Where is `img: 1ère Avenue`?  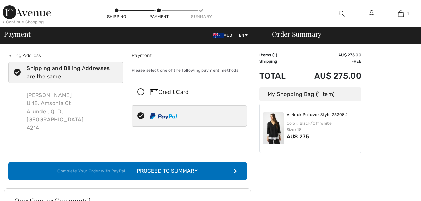
img: 1ère Avenue is located at coordinates (27, 12).